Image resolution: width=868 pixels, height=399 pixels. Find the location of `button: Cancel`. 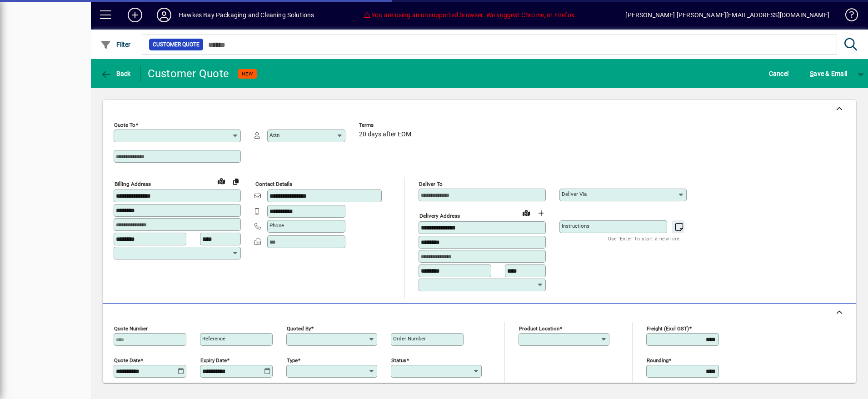

button: Cancel is located at coordinates (779, 73).